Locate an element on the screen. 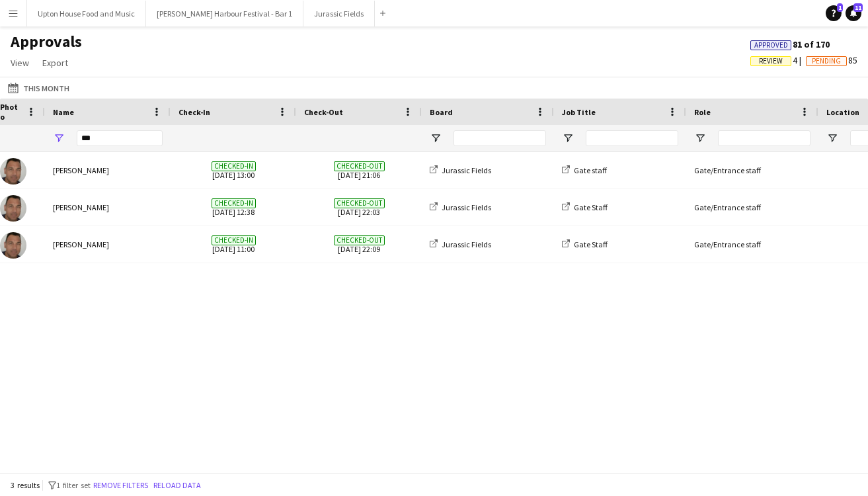 Image resolution: width=868 pixels, height=496 pixels. button: Jurassic Fields is located at coordinates (339, 13).